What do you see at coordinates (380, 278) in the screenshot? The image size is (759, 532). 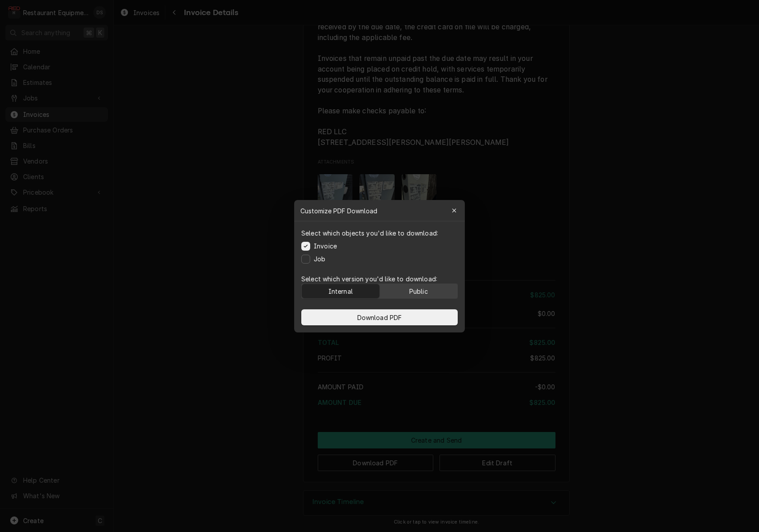 I see `p: Select which version you'd like to download:` at bounding box center [380, 278].